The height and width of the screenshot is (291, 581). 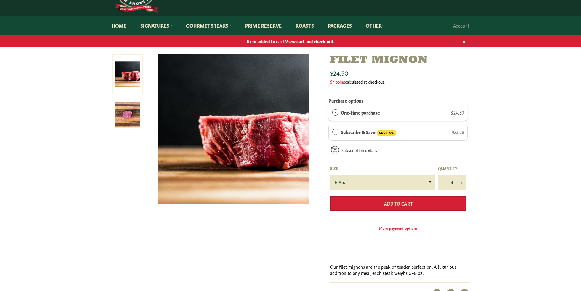 I want to click on span: View cart and check out, so click(x=310, y=41).